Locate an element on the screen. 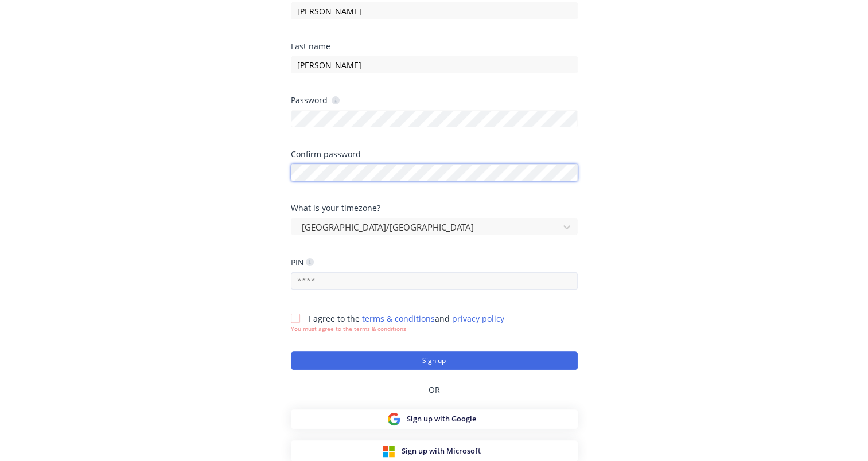 The height and width of the screenshot is (461, 868). div: Password is located at coordinates (315, 99).